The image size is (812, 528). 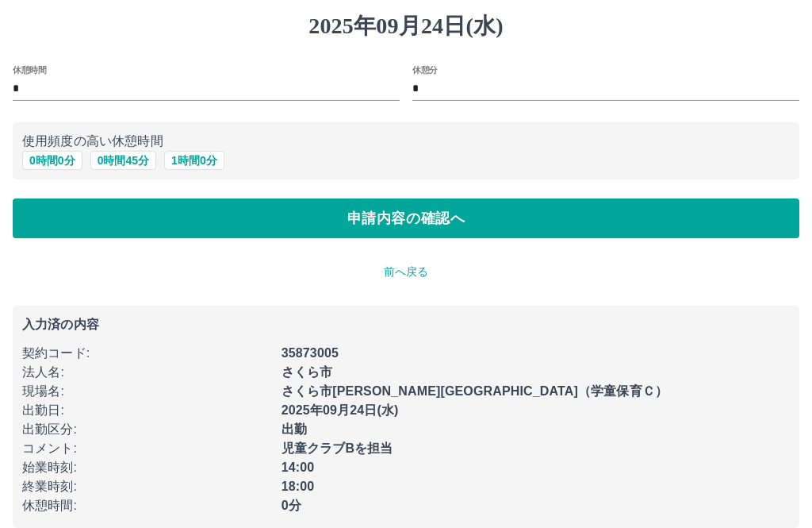 What do you see at coordinates (147, 410) in the screenshot?
I see `p: 出勤日 :` at bounding box center [147, 410].